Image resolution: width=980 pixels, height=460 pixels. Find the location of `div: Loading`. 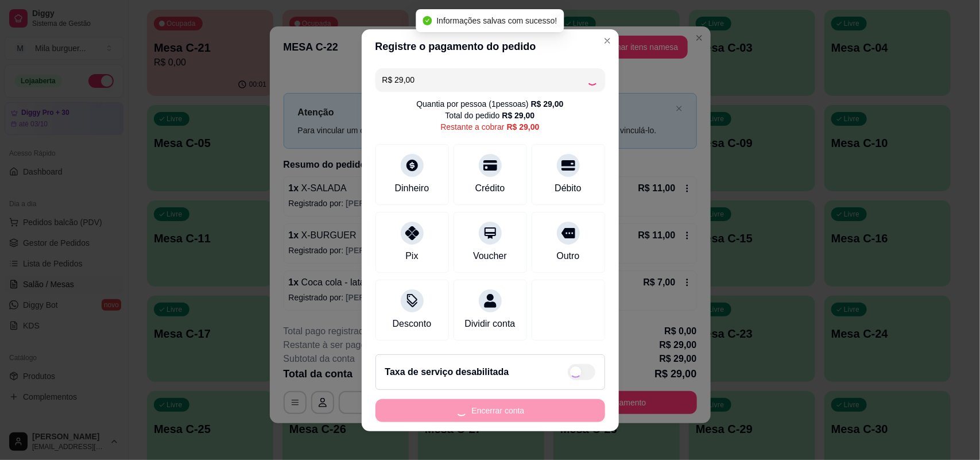

div: Loading is located at coordinates (592, 80).